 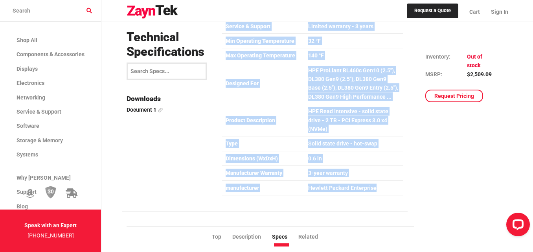 What do you see at coordinates (263, 158) in the screenshot?
I see `td: Dimensions (WxDxH)` at bounding box center [263, 158].